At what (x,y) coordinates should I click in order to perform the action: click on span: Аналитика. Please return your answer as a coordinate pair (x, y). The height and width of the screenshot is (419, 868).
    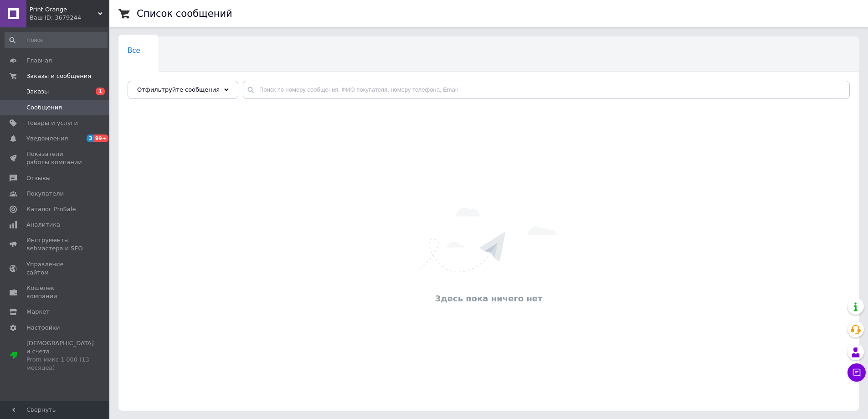
    Looking at the image, I should click on (43, 225).